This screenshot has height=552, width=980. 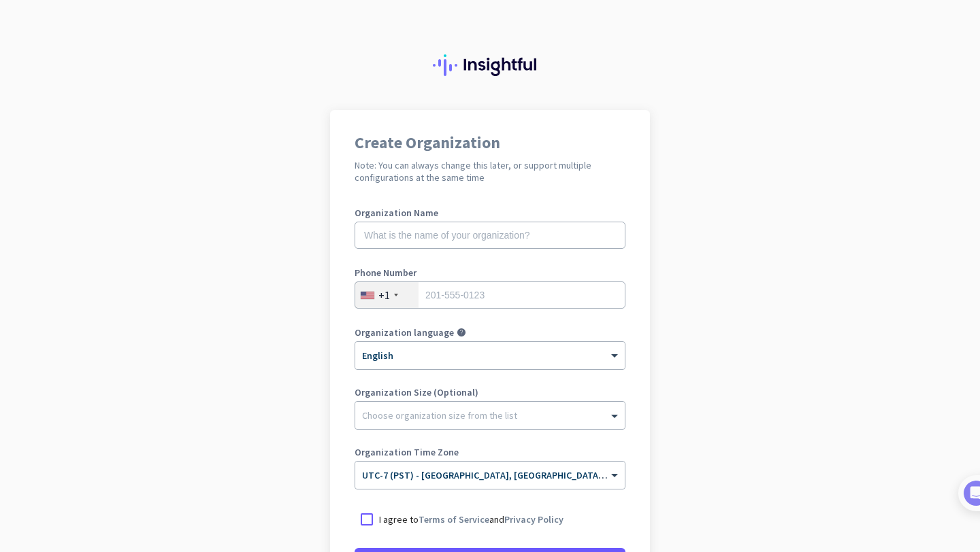 I want to click on img: Insightful, so click(x=490, y=65).